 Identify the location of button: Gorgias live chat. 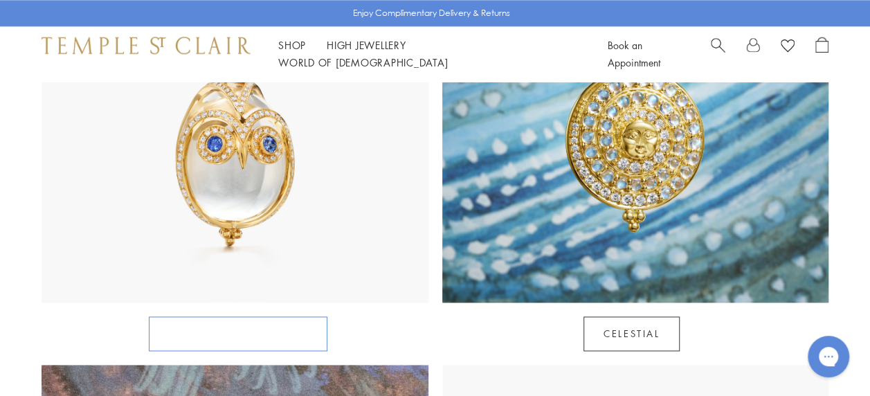
(28, 26).